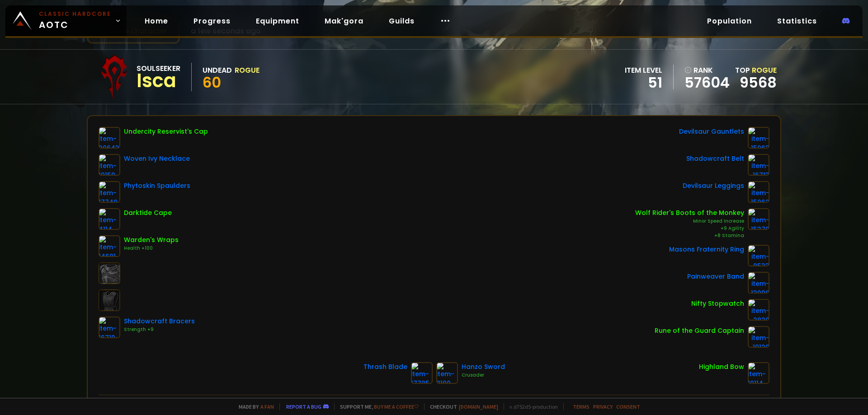 The height and width of the screenshot is (415, 868). I want to click on img: item-13098, so click(759, 283).